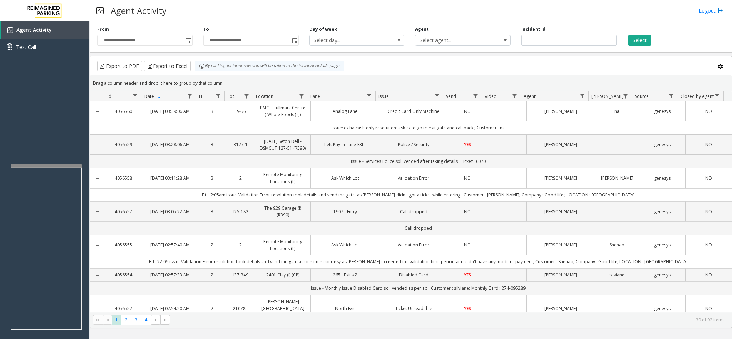 This screenshot has width=732, height=339. I want to click on span: Go to the last page, so click(165, 320).